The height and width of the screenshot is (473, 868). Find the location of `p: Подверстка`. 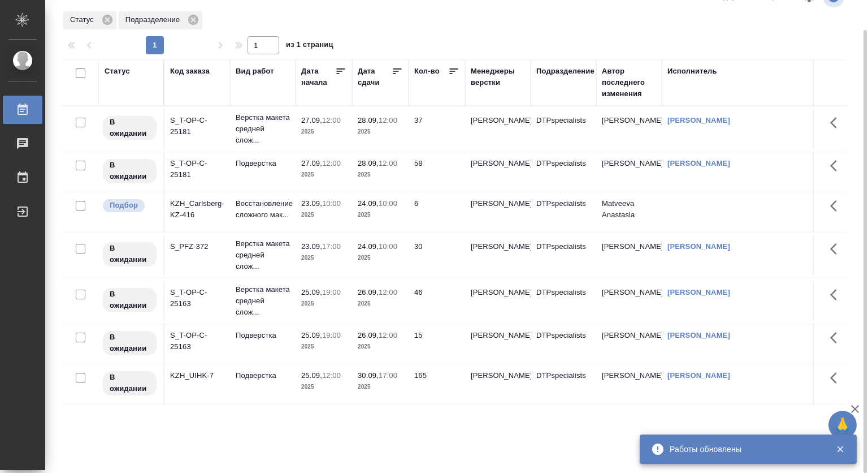

p: Подверстка is located at coordinates (262, 163).